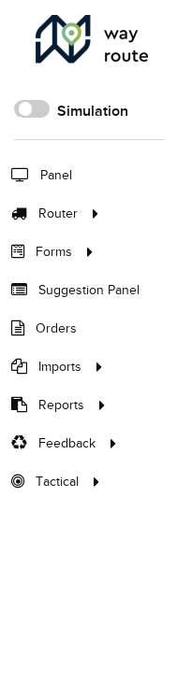 The width and height of the screenshot is (177, 682). Describe the element at coordinates (56, 328) in the screenshot. I see `span: Orders` at that location.